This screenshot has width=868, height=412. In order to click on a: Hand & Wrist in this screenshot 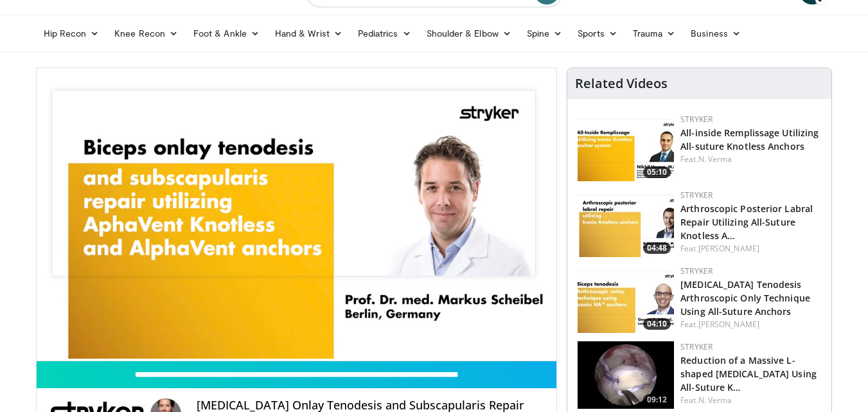, I will do `click(308, 33)`.